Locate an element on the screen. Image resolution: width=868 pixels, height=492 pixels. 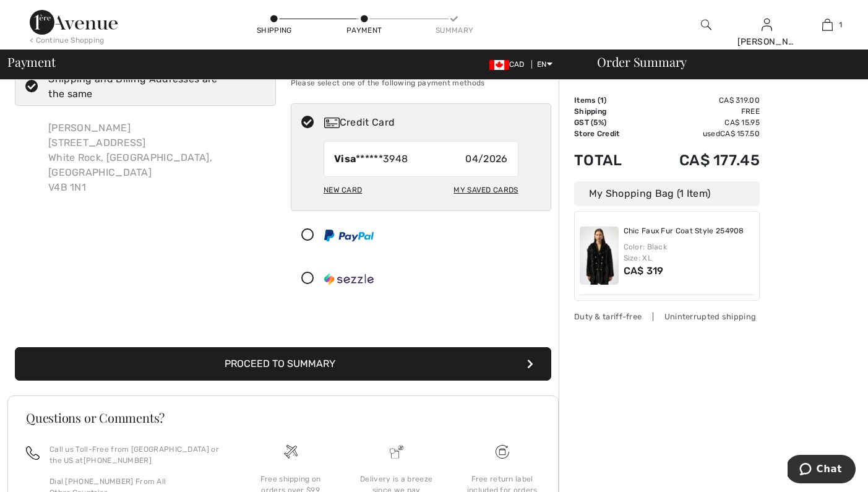
a: 1 is located at coordinates (828, 25).